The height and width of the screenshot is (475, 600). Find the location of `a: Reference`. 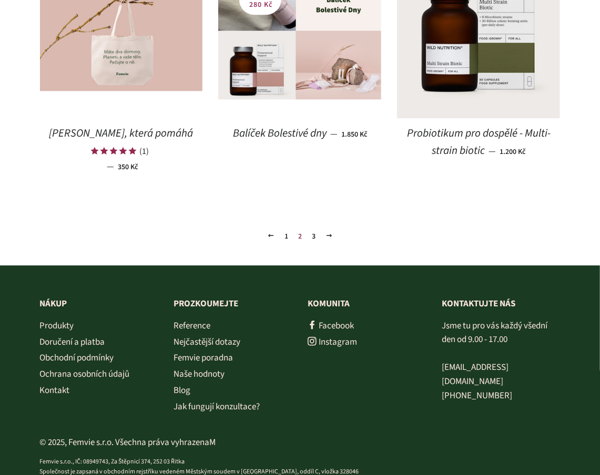

a: Reference is located at coordinates (192, 326).